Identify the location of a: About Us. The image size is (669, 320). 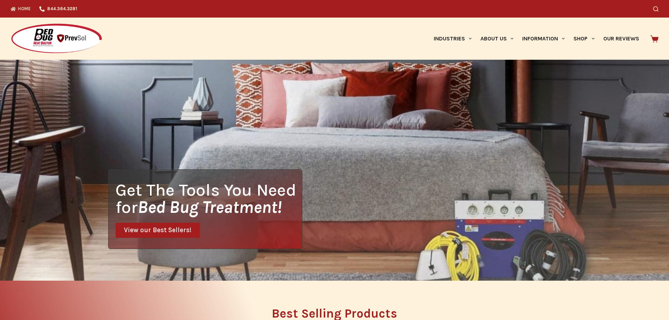
(496, 39).